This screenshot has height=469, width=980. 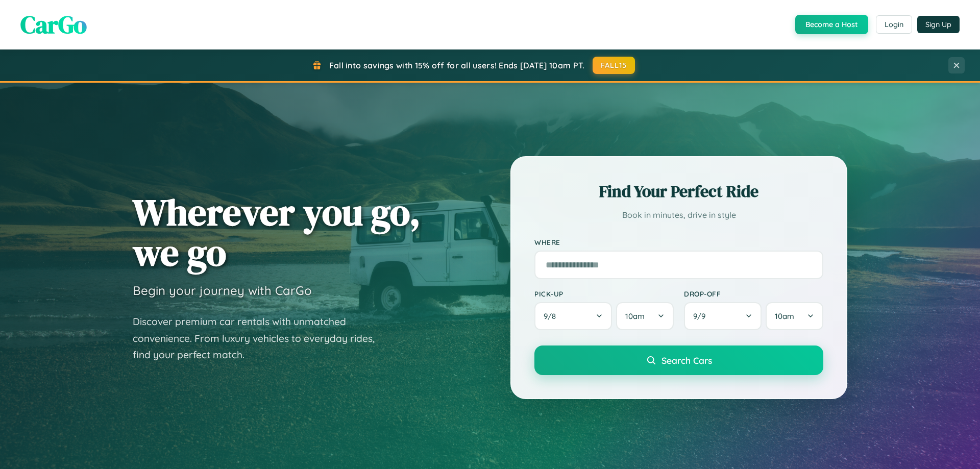 I want to click on span: 9 / 8, so click(x=553, y=316).